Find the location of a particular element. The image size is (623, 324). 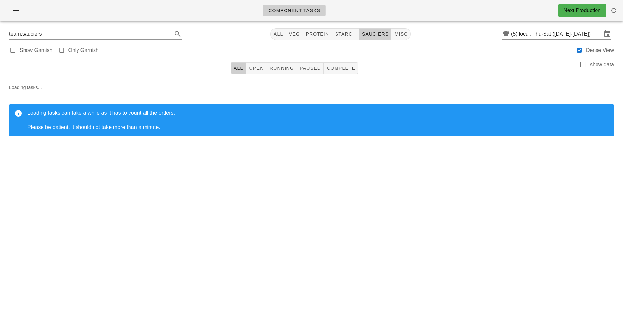

span: protein is located at coordinates (317, 34).